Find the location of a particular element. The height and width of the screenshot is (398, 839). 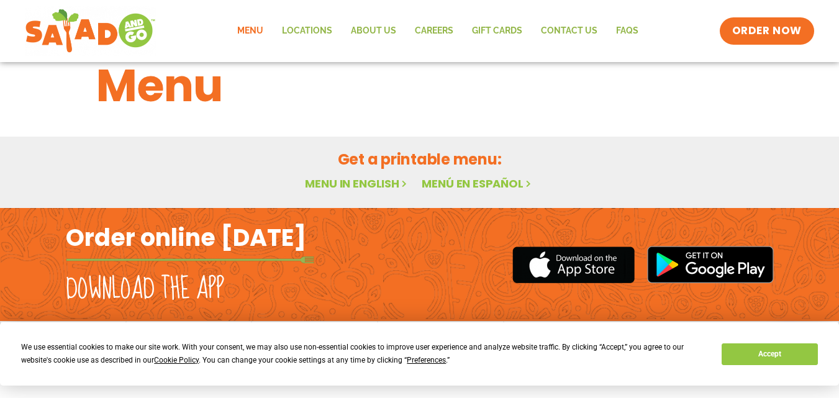

span: Cookie Policy is located at coordinates (176, 360).